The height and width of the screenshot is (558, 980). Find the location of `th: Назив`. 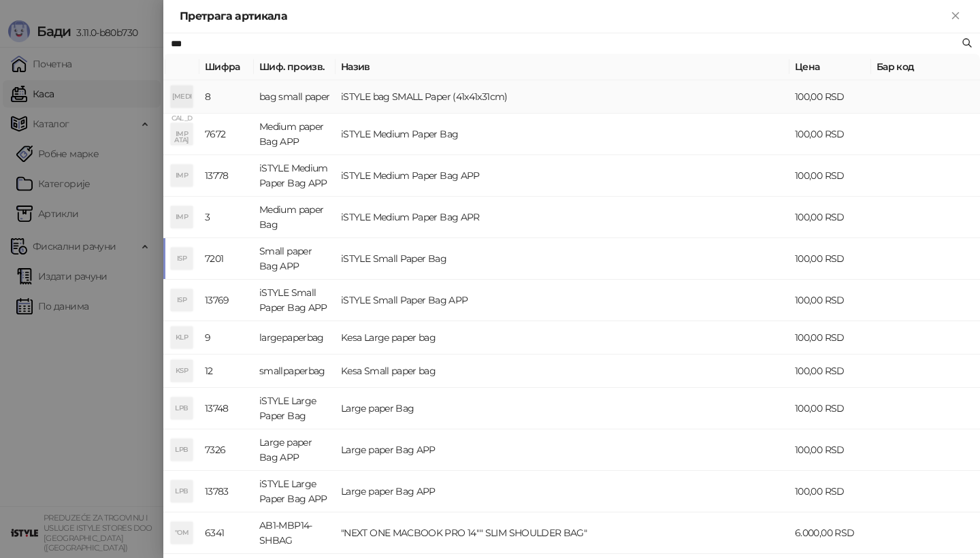

th: Назив is located at coordinates (562, 67).